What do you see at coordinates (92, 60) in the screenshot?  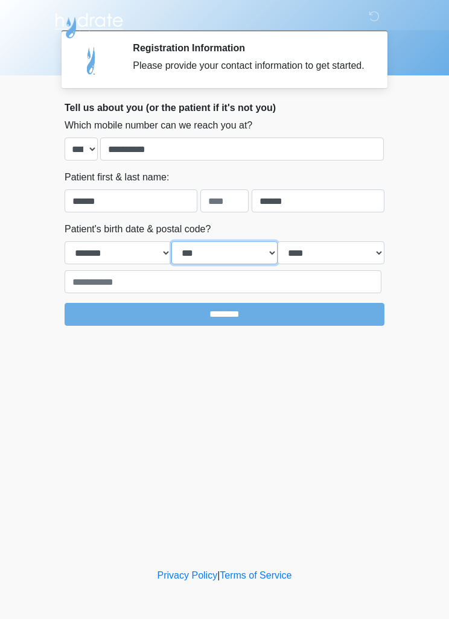 I see `img: Agent Avatar` at bounding box center [92, 60].